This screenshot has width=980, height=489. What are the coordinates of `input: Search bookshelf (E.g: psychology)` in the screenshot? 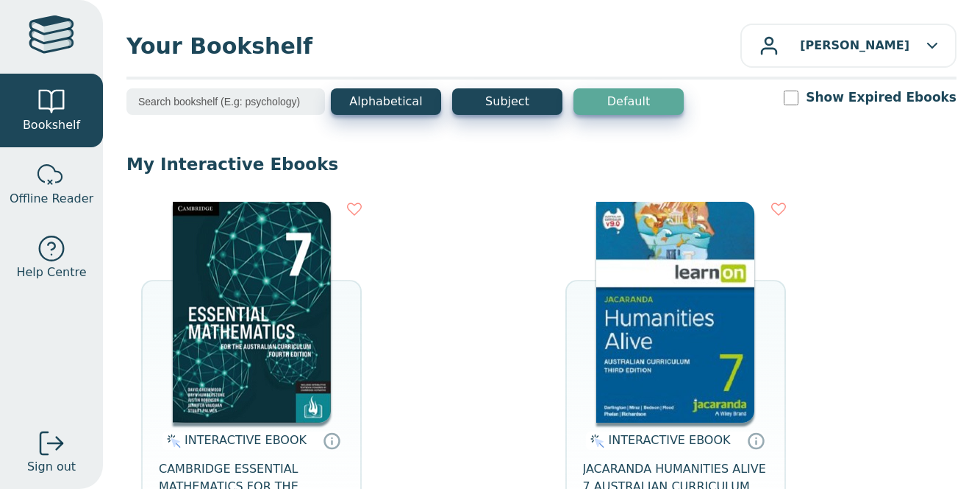 It's located at (225, 101).